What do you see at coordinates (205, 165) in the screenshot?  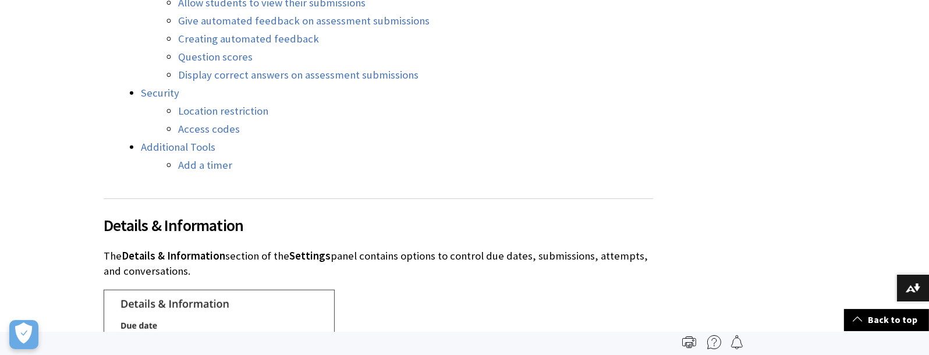 I see `a: Add a timer` at bounding box center [205, 165].